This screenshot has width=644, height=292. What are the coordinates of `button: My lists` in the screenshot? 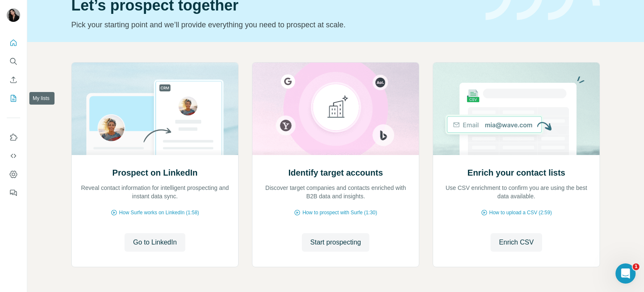 It's located at (14, 98).